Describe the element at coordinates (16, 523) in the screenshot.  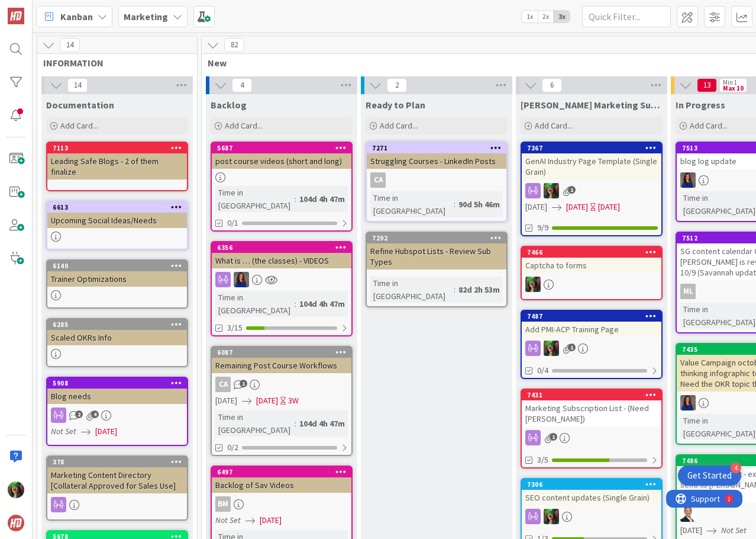
I see `img: avatar` at that location.